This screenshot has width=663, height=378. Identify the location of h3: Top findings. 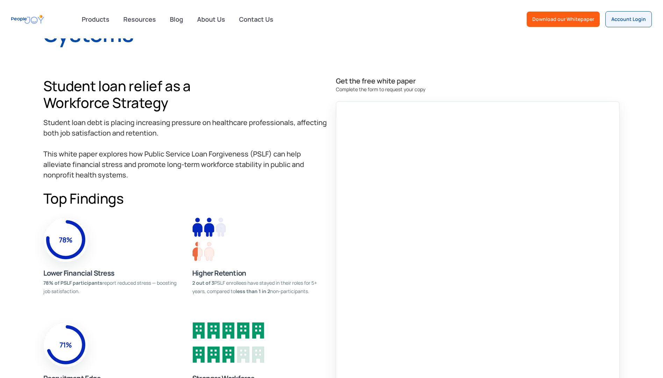
(83, 198).